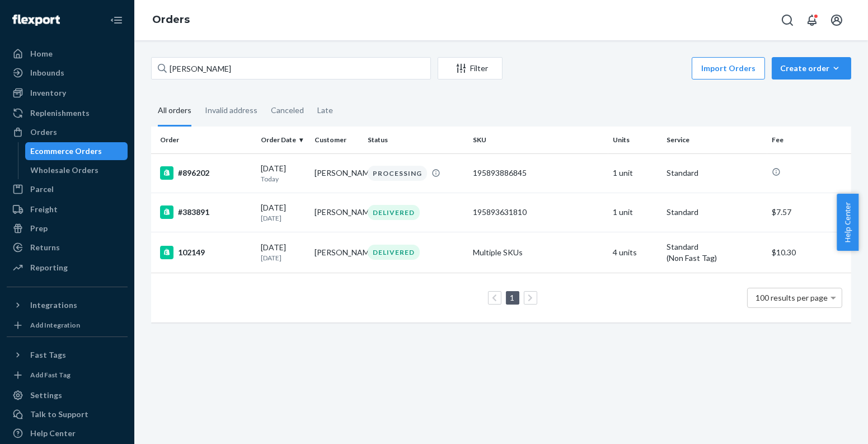  I want to click on th: Units, so click(635, 140).